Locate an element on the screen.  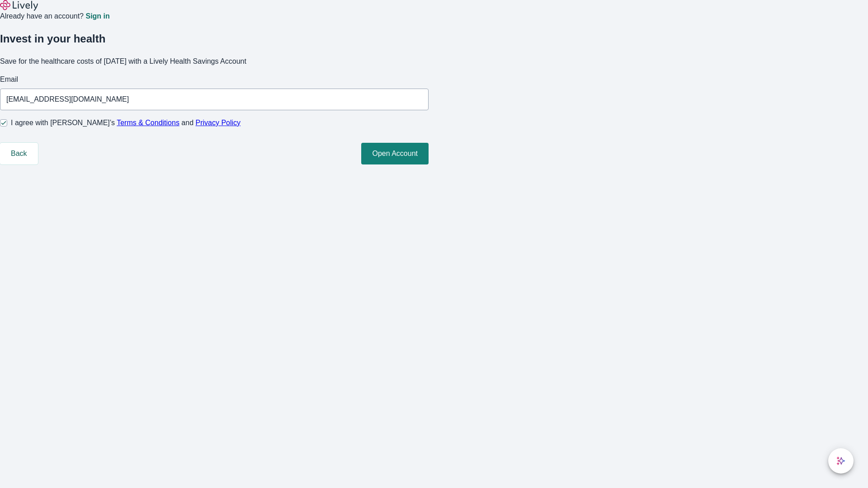
a: Terms & Conditions is located at coordinates (148, 123).